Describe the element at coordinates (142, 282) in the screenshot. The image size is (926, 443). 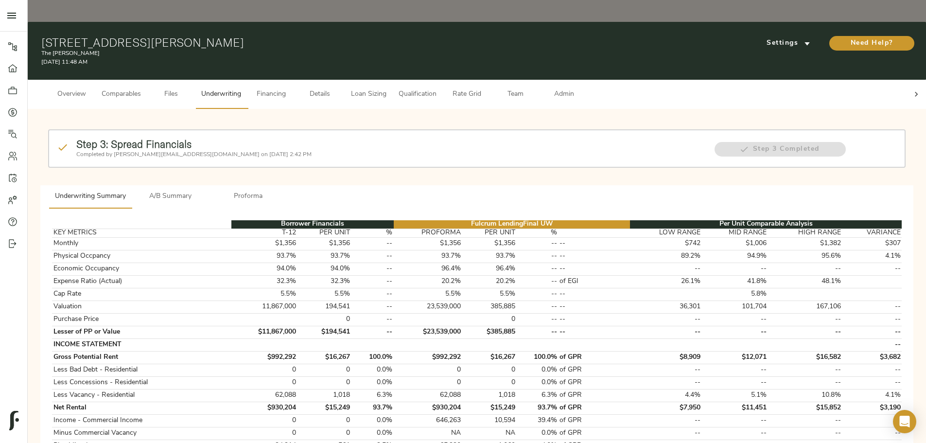
I see `td: Expense Ratio (Actual)` at that location.